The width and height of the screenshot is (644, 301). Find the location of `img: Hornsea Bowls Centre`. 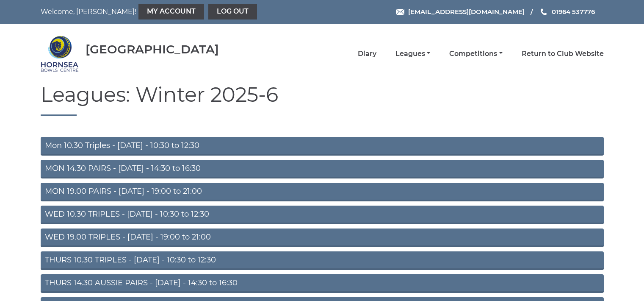

img: Hornsea Bowls Centre is located at coordinates (60, 54).